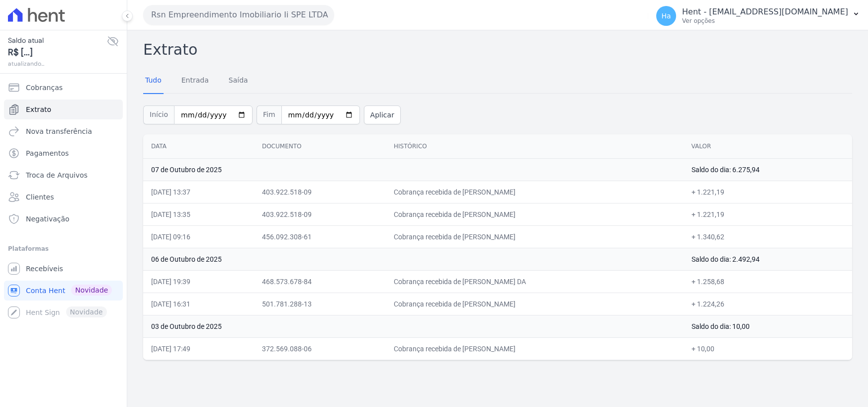 This screenshot has width=868, height=407. I want to click on td: 03 de Outubro de 2025, so click(413, 326).